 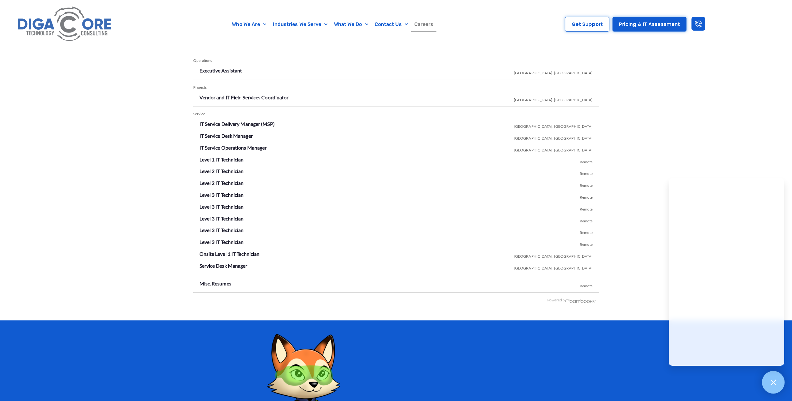 I want to click on img: Digacore logo 1, so click(x=65, y=24).